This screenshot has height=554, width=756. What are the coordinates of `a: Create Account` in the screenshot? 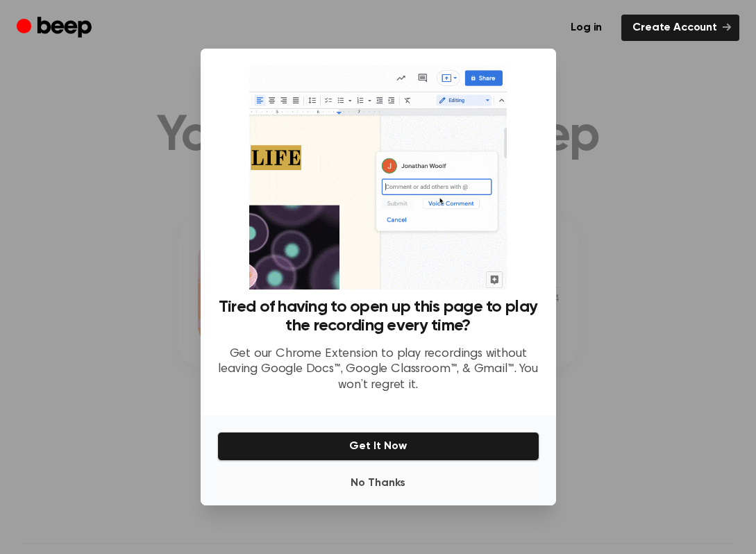 It's located at (680, 28).